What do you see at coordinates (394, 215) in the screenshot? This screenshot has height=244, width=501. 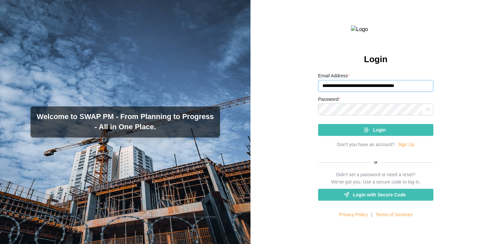 I see `a: Terms of Services` at bounding box center [394, 215].